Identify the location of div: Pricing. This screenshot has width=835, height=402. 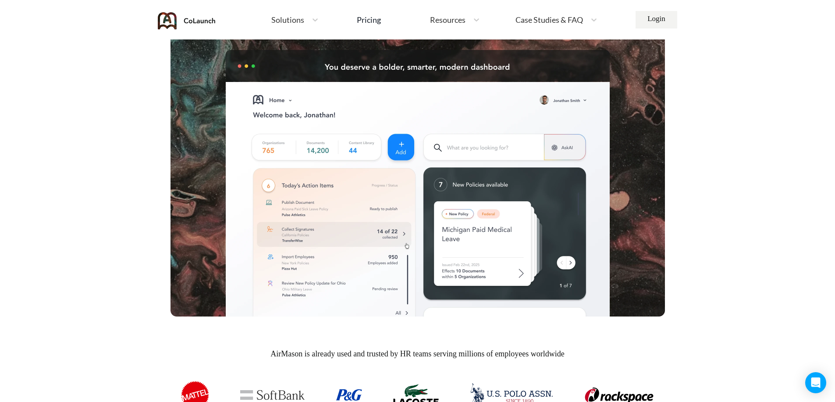
(369, 20).